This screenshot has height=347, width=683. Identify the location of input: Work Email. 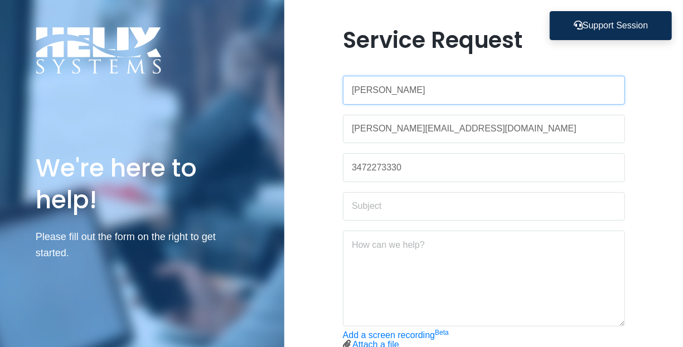
(484, 129).